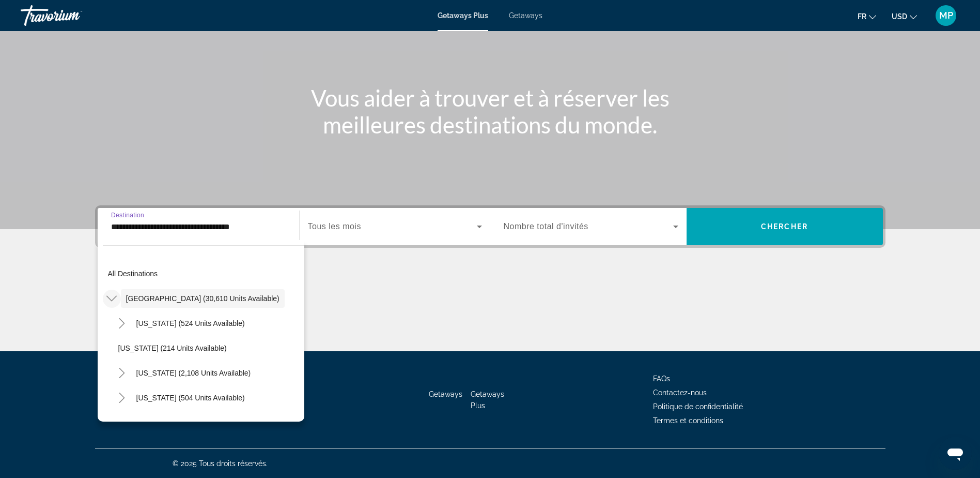  Describe the element at coordinates (946, 15) in the screenshot. I see `span: MP` at that location.